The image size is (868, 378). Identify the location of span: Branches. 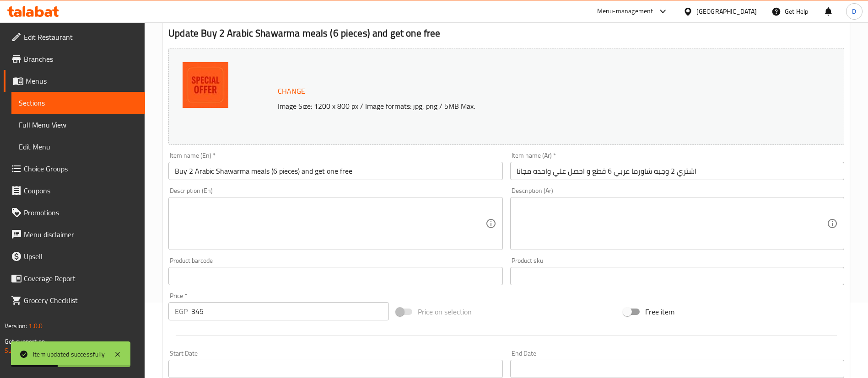
(81, 59).